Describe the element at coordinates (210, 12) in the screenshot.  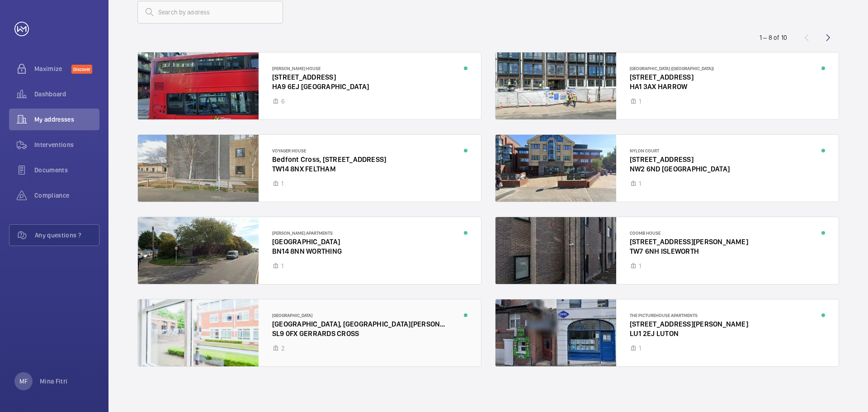
I see `input: Search by address` at that location.